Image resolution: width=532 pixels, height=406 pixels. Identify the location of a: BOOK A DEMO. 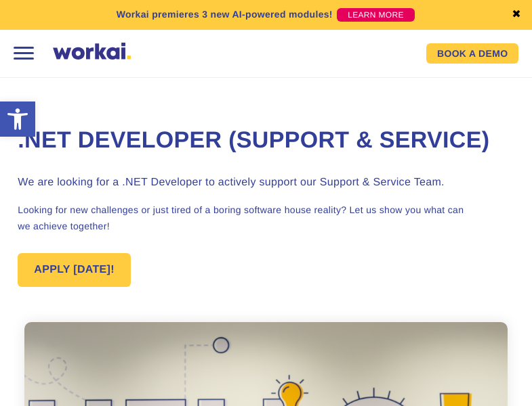
(472, 54).